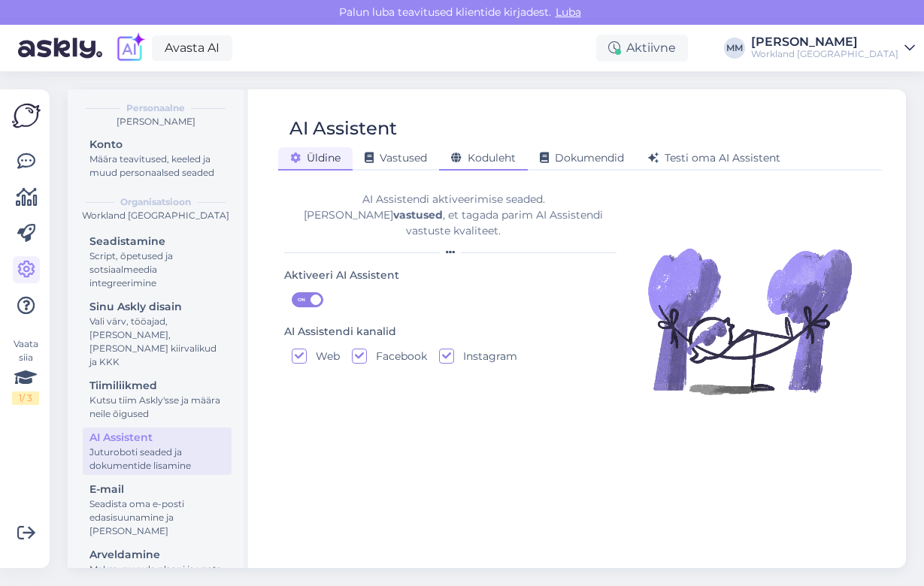 The width and height of the screenshot is (924, 586). I want to click on div: Kutsu tiim Askly'sse ja määra neile õigused, so click(157, 407).